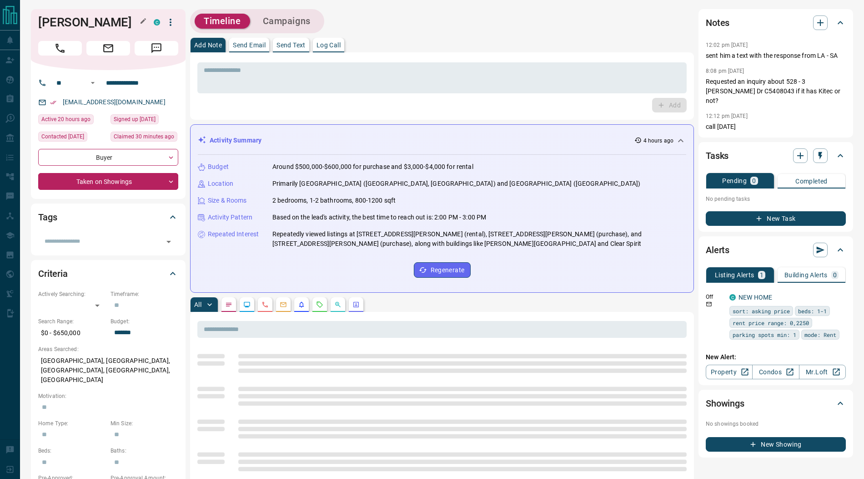  What do you see at coordinates (108, 157) in the screenshot?
I see `div: Buyer` at bounding box center [108, 157].